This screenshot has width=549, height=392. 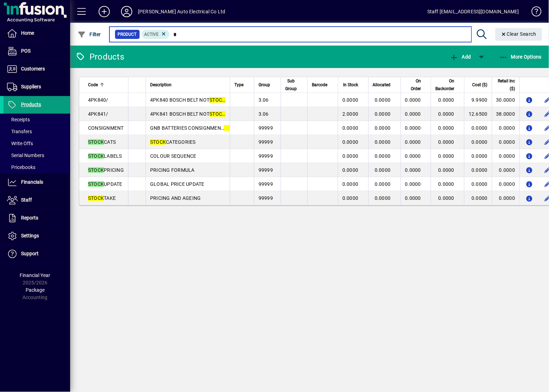 What do you see at coordinates (37, 182) in the screenshot?
I see `a: Financials` at bounding box center [37, 182].